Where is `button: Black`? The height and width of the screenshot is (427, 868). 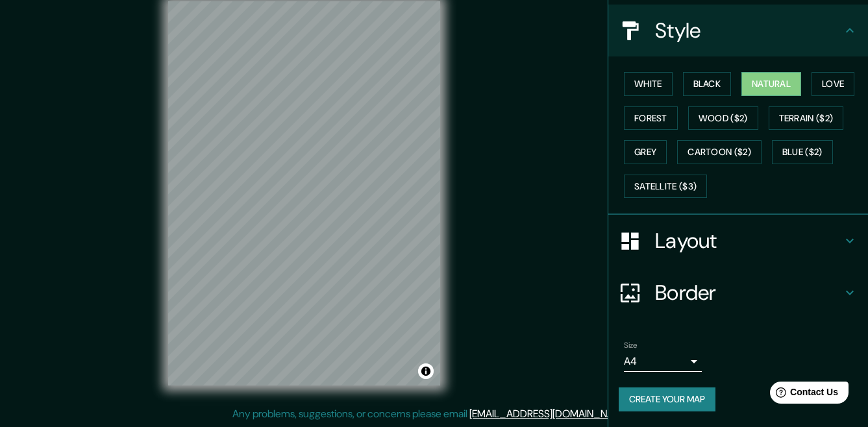
button: Black is located at coordinates (707, 83).